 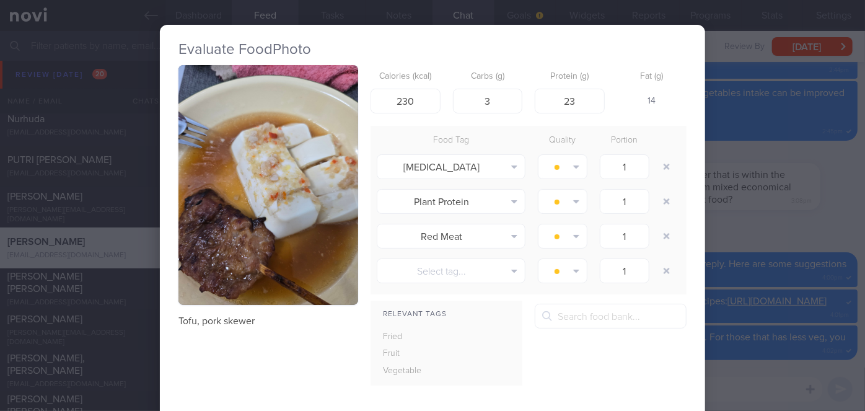 I want to click on label: Protein (g), so click(x=569, y=77).